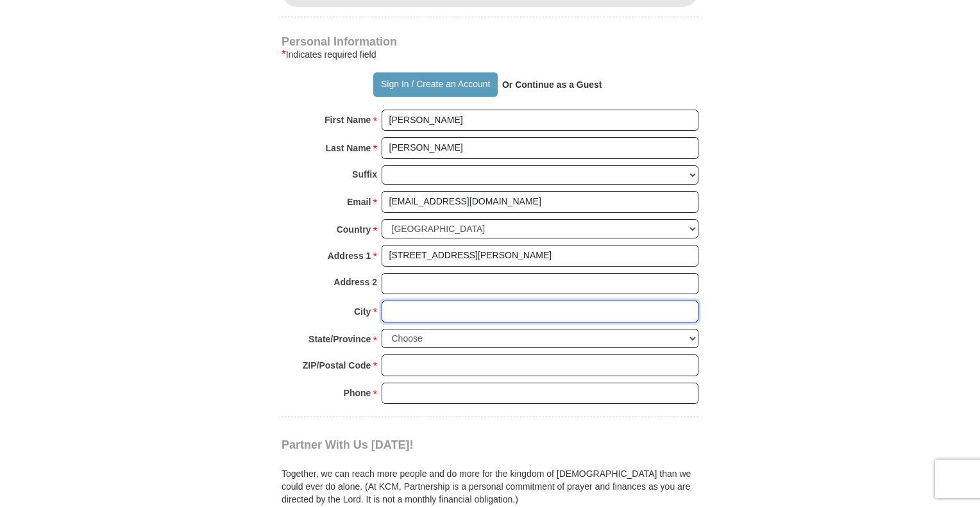 Image resolution: width=980 pixels, height=507 pixels. Describe the element at coordinates (435, 85) in the screenshot. I see `button: Sign In / Create an Account` at that location.